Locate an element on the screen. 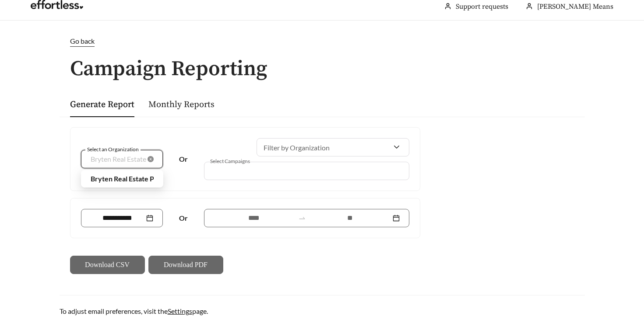 This screenshot has width=644, height=316. a: Monthly Reports is located at coordinates (181, 104).